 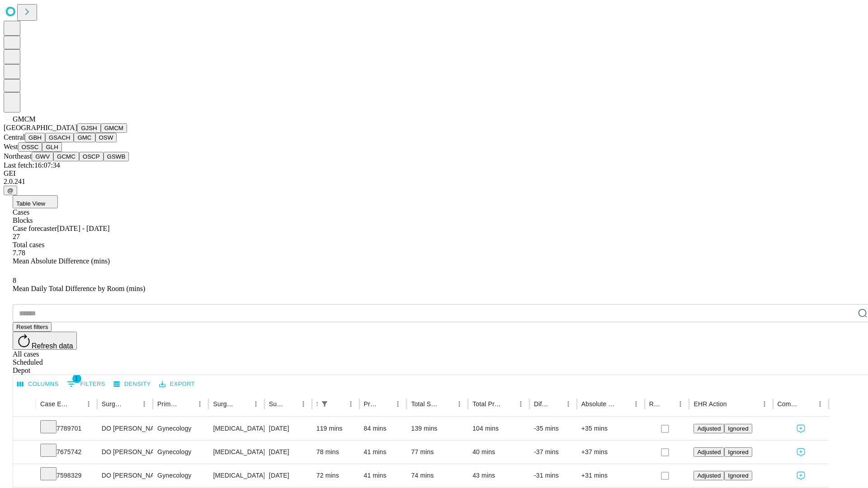 I want to click on button: OSSC, so click(x=30, y=147).